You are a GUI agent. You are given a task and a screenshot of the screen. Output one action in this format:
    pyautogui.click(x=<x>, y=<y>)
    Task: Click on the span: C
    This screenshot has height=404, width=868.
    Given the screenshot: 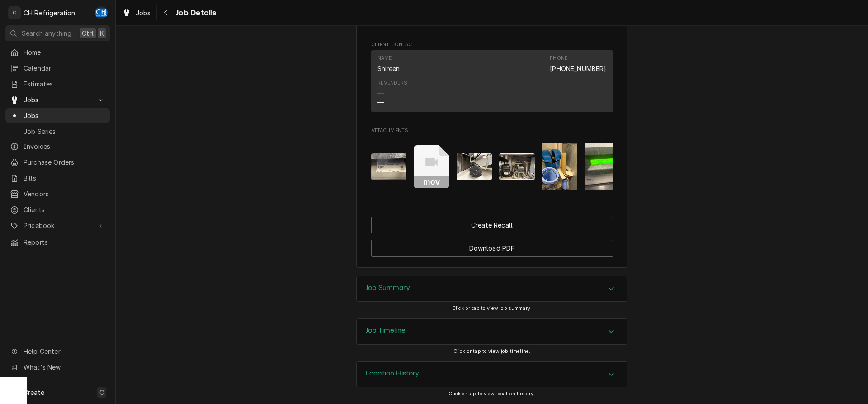 What is the action you would take?
    pyautogui.click(x=102, y=392)
    